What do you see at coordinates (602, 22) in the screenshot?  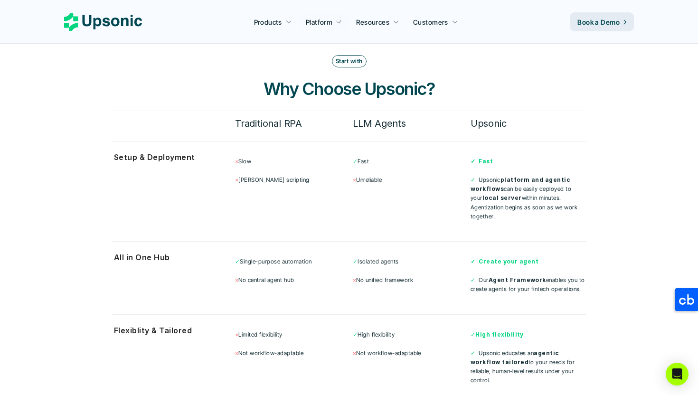 I see `a: Book a Demo` at bounding box center [602, 22].